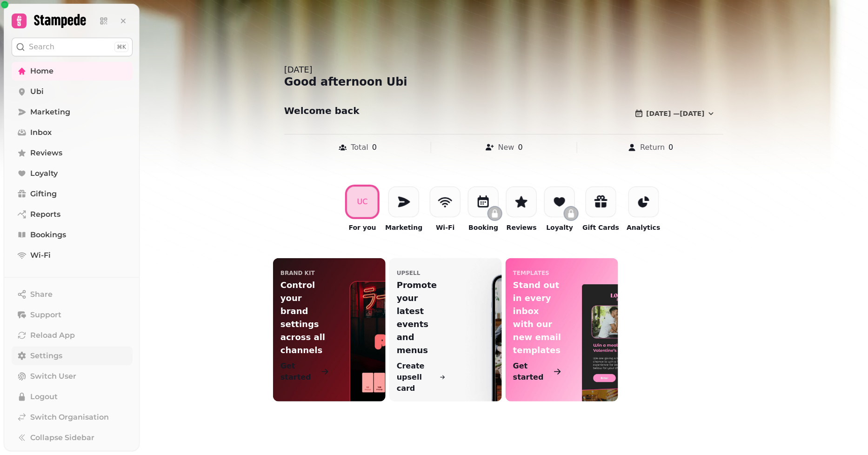 Image resolution: width=868 pixels, height=455 pixels. What do you see at coordinates (404, 228) in the screenshot?
I see `p: Marketing` at bounding box center [404, 228].